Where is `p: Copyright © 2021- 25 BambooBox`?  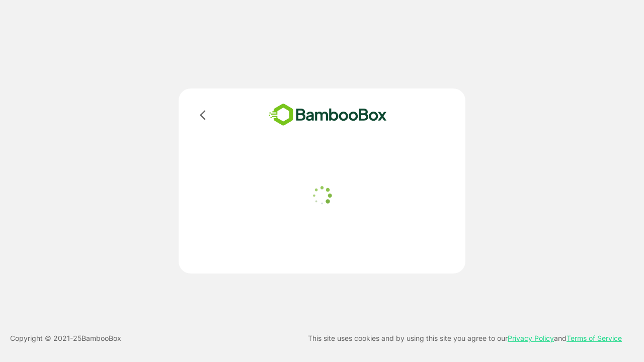 p: Copyright © 2021- 25 BambooBox is located at coordinates (65, 339).